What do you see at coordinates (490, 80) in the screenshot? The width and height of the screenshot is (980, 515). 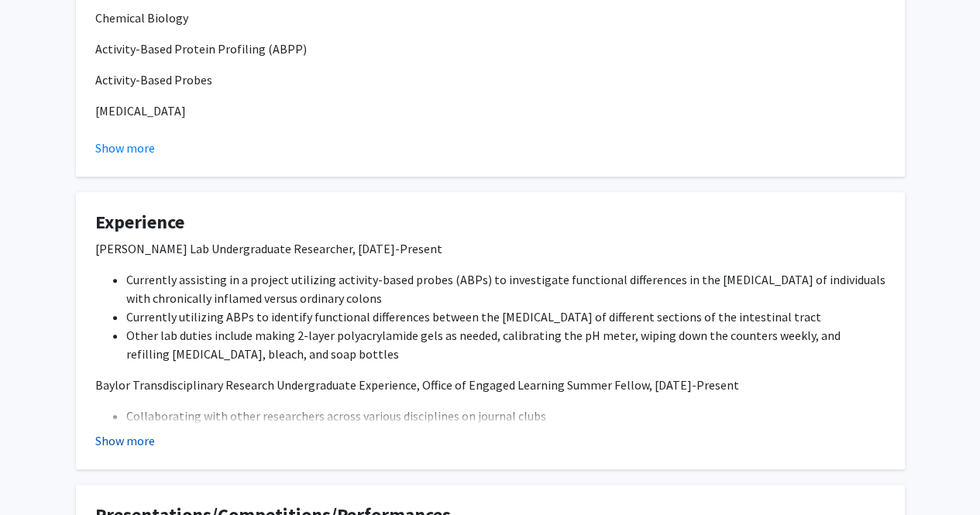 I see `p: Activity-Based Probes` at bounding box center [490, 80].